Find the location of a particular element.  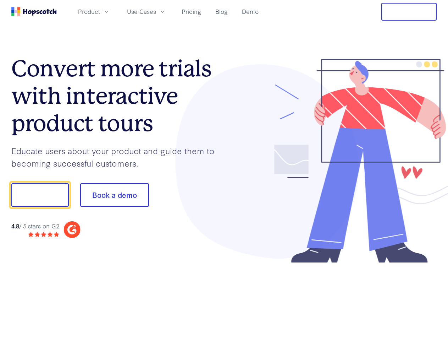

a: Free Trial is located at coordinates (409, 12).